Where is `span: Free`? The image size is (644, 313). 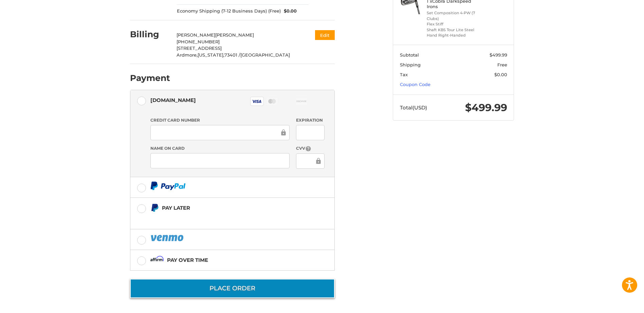
span: Free is located at coordinates (502, 65).